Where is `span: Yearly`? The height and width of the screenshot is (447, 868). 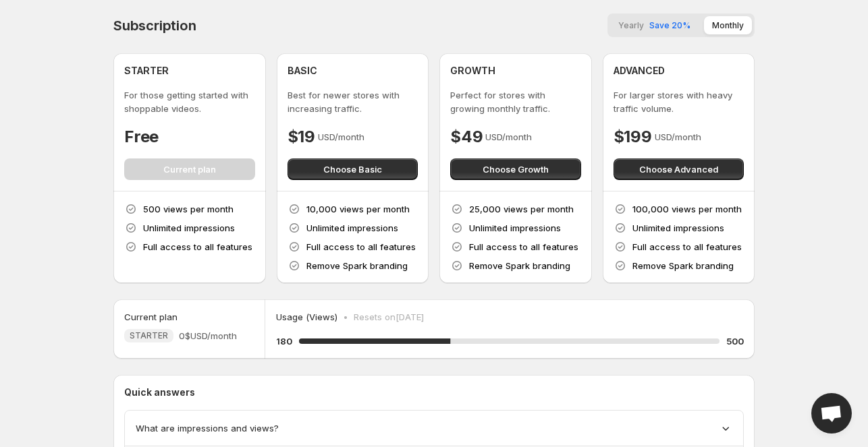 span: Yearly is located at coordinates (631, 25).